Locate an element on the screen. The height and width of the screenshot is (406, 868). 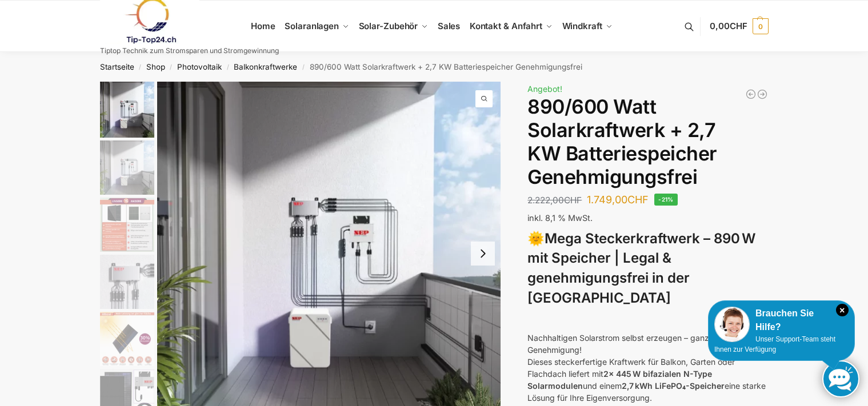
li: 3 / 12 is located at coordinates (126, 225).